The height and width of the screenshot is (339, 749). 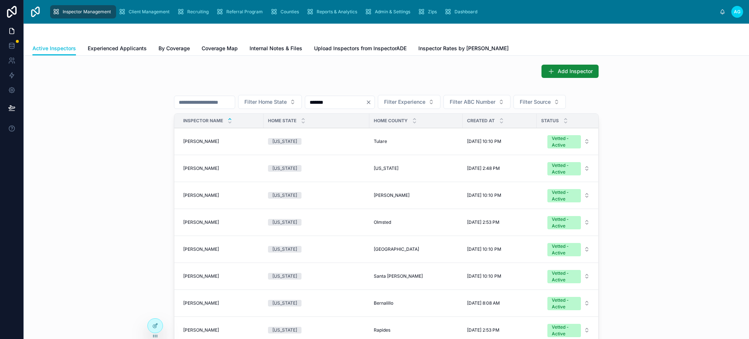 I want to click on span: Dashboard, so click(x=466, y=12).